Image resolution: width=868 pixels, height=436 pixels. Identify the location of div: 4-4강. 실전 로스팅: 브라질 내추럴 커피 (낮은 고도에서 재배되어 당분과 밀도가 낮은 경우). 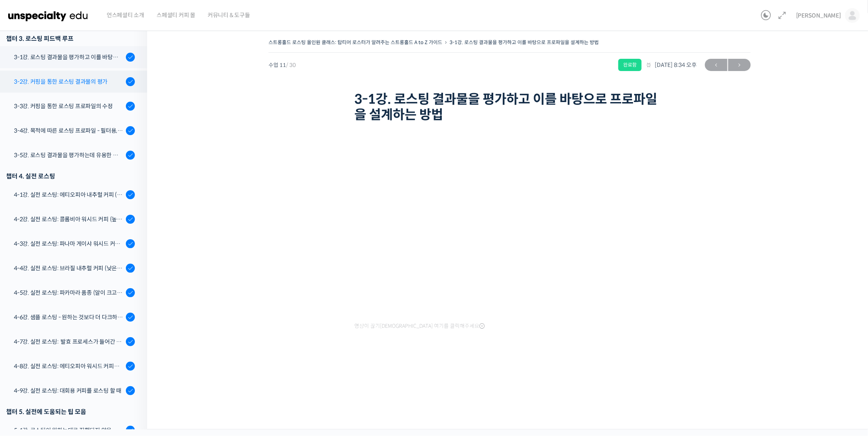
(68, 268).